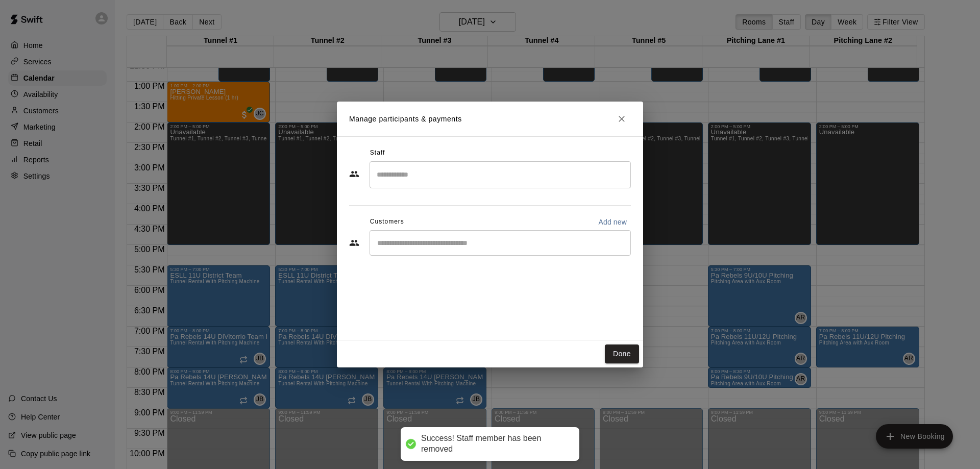 The height and width of the screenshot is (469, 980). What do you see at coordinates (500, 175) in the screenshot?
I see `div: Search staff` at bounding box center [500, 175].